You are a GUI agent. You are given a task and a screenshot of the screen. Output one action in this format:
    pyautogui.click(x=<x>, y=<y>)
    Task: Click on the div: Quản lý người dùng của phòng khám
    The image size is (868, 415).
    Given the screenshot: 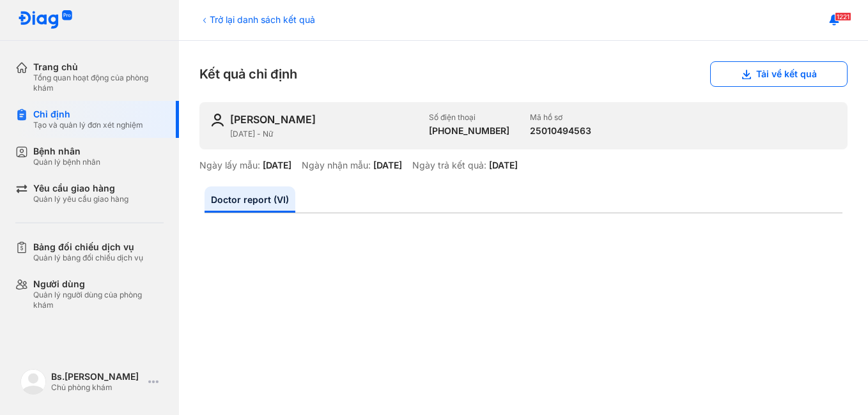 What is the action you would take?
    pyautogui.click(x=99, y=300)
    